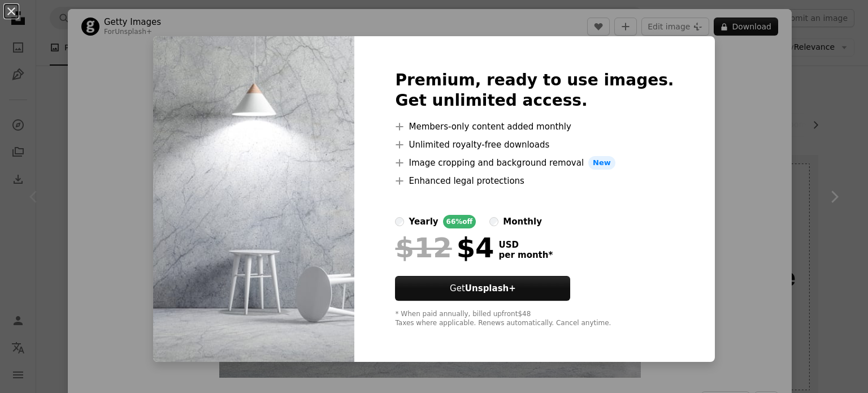 This screenshot has height=393, width=868. What do you see at coordinates (494, 222) in the screenshot?
I see `input: monthly` at bounding box center [494, 222].